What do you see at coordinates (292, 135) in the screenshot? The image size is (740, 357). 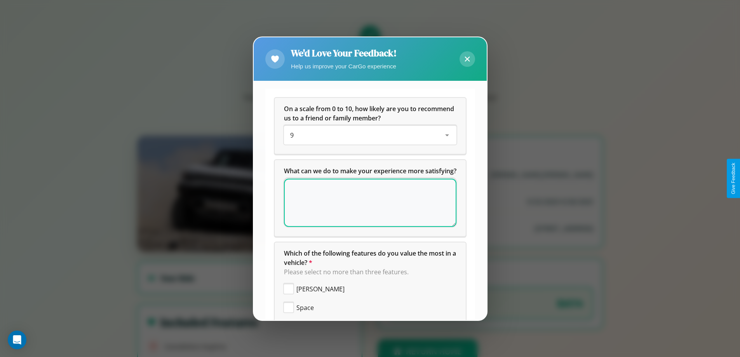 I see `span: 9` at bounding box center [292, 135].